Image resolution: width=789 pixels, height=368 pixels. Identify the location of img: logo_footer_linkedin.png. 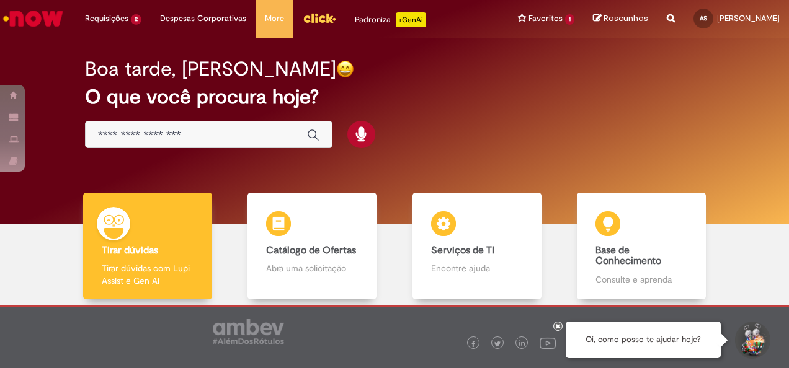
(522, 344).